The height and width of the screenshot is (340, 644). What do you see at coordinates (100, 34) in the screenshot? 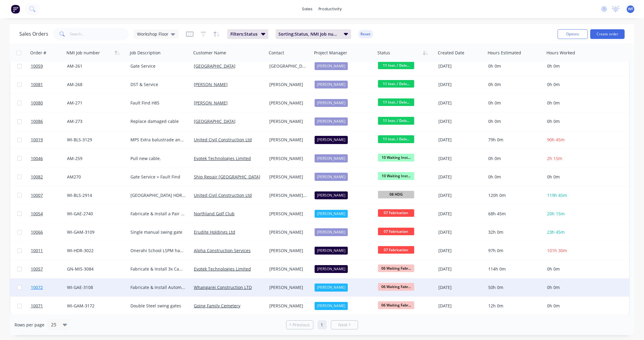
I see `input: Search...` at bounding box center [100, 34].